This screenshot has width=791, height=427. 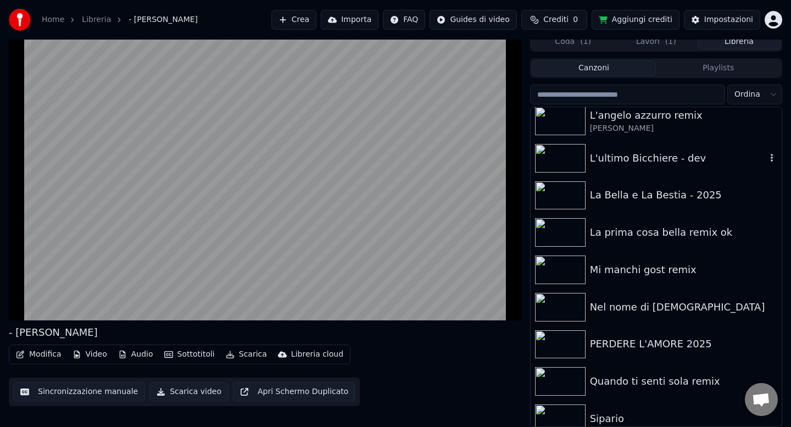 What do you see at coordinates (556, 20) in the screenshot?
I see `span: Crediti` at bounding box center [556, 20].